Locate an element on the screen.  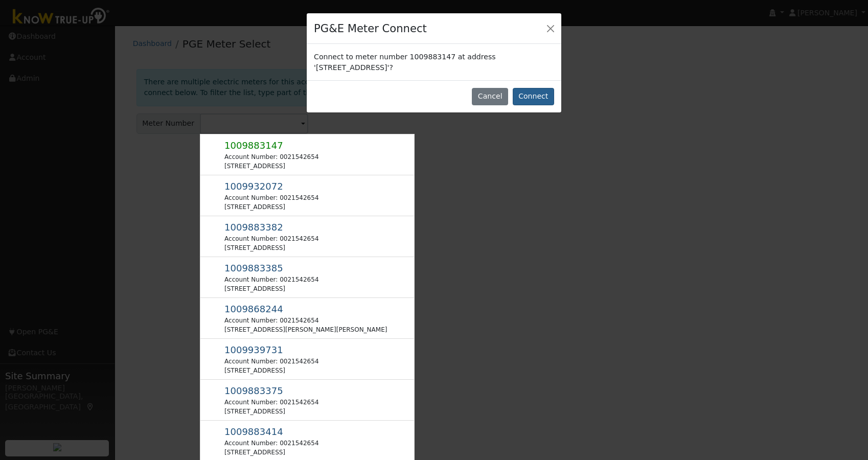
span: 1009883385 is located at coordinates (253, 268).